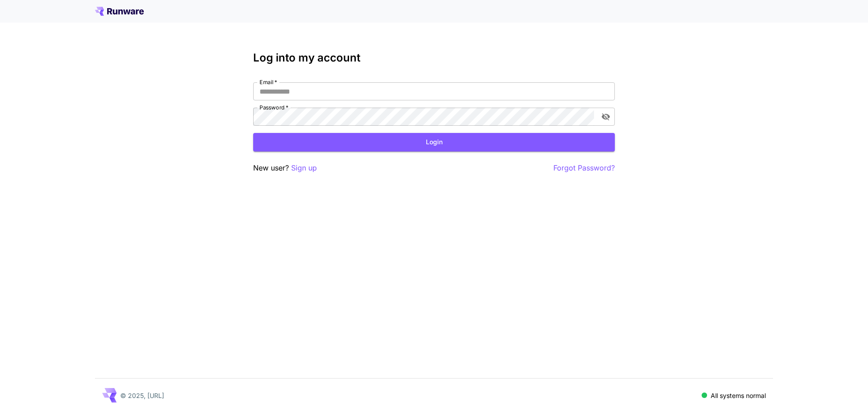 Image resolution: width=868 pixels, height=412 pixels. What do you see at coordinates (606, 117) in the screenshot?
I see `button: toggle password visibility` at bounding box center [606, 117].